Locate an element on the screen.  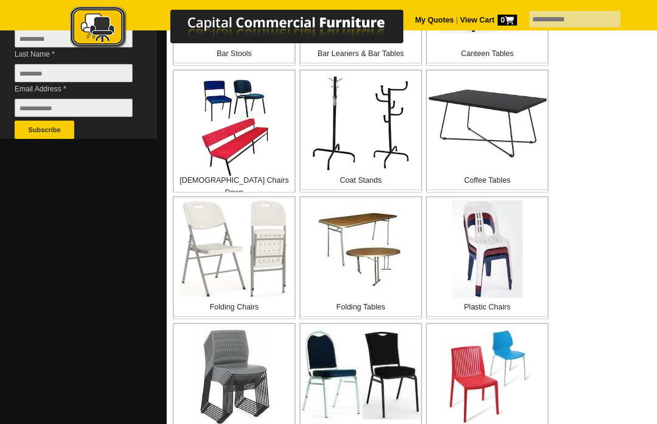
a: Coat Stands Coat Stands is located at coordinates (361, 131).